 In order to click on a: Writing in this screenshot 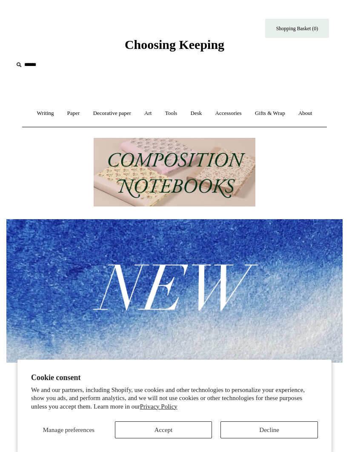, I will do `click(46, 113)`.